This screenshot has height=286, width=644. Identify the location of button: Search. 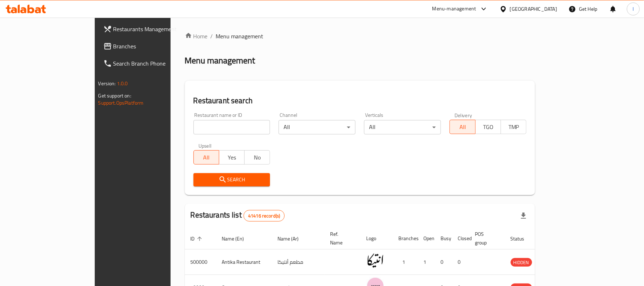
(232, 179).